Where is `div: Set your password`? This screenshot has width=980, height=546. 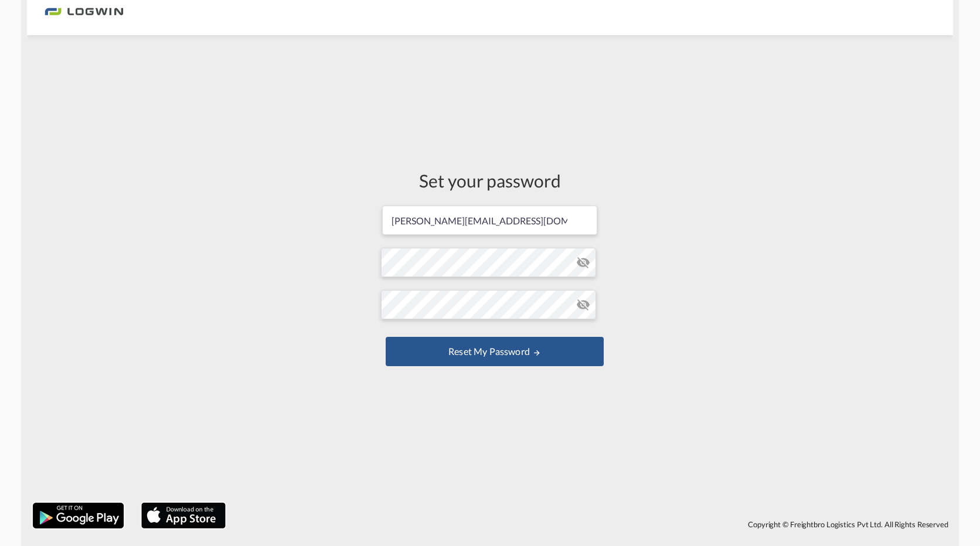
div: Set your password is located at coordinates (490, 180).